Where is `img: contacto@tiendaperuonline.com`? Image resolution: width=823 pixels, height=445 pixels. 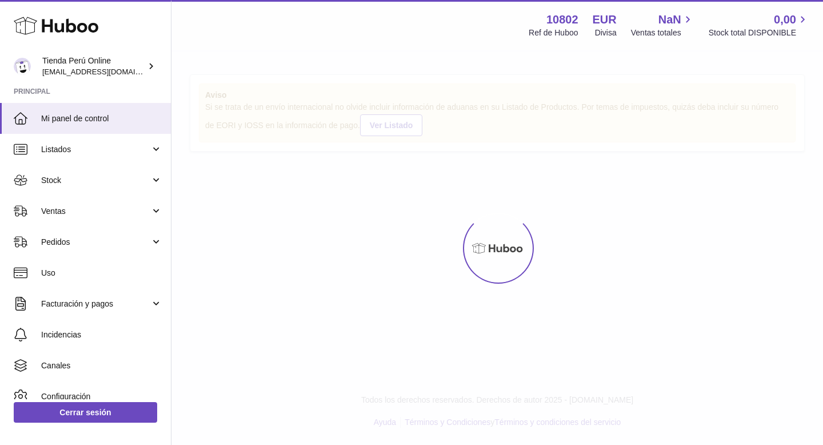 img: contacto@tiendaperuonline.com is located at coordinates (22, 66).